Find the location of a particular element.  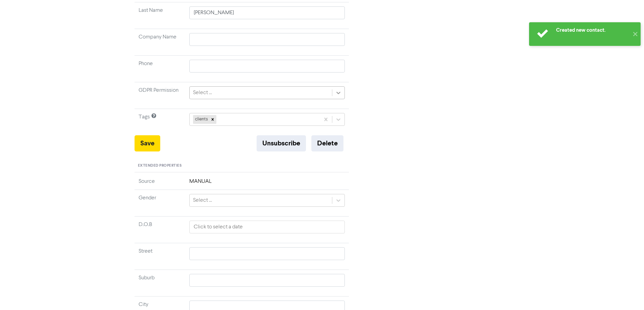

td: Phone is located at coordinates (160, 69).